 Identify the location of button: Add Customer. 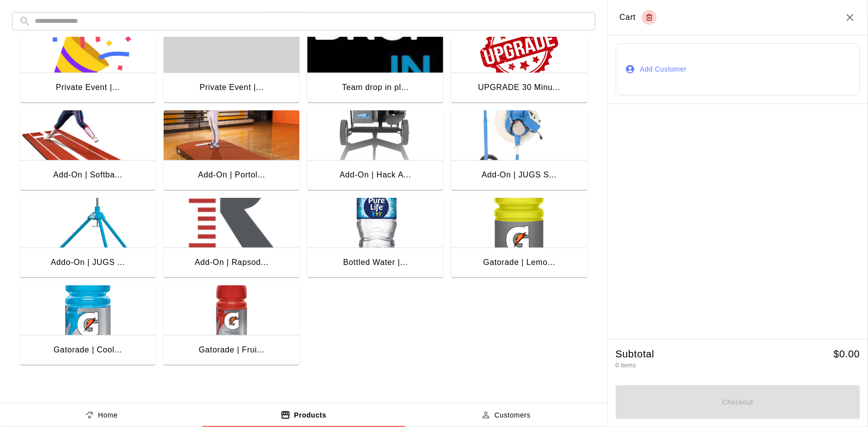
(739, 69).